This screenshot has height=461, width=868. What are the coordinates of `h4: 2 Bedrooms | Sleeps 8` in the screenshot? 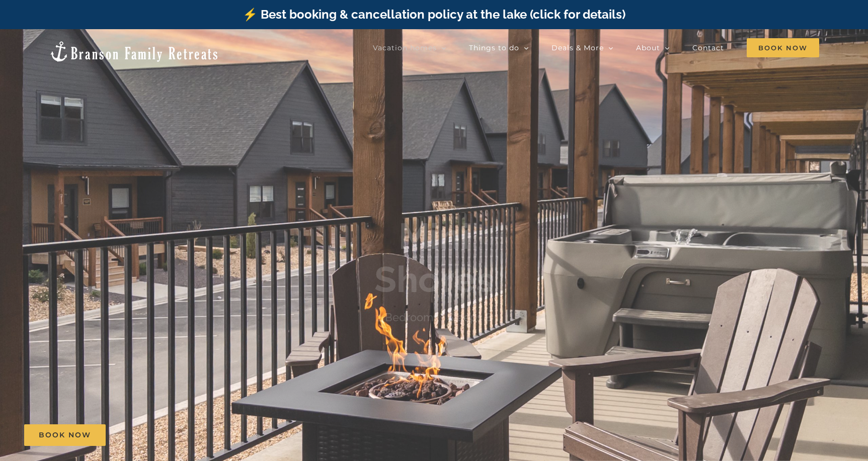 It's located at (433, 317).